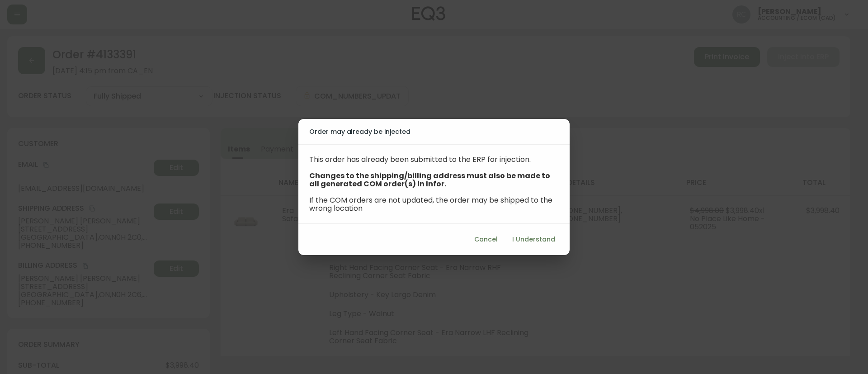  What do you see at coordinates (486, 239) in the screenshot?
I see `span: Cancel` at bounding box center [486, 239].